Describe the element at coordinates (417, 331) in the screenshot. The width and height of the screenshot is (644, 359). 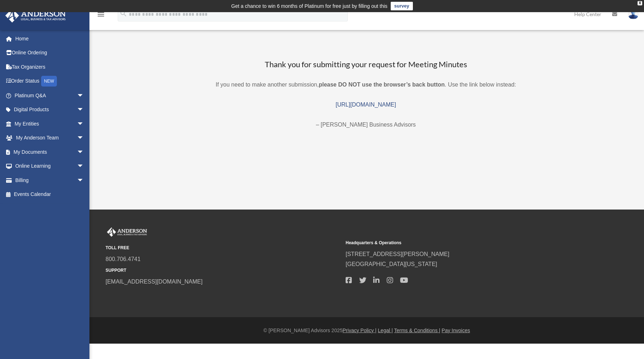
I see `a: Terms & Conditions |` at that location.